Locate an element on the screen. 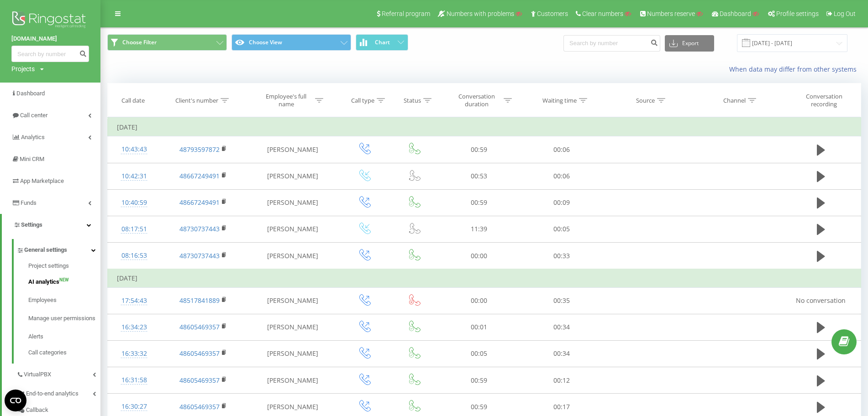  span: Choose Filter is located at coordinates (139, 42).